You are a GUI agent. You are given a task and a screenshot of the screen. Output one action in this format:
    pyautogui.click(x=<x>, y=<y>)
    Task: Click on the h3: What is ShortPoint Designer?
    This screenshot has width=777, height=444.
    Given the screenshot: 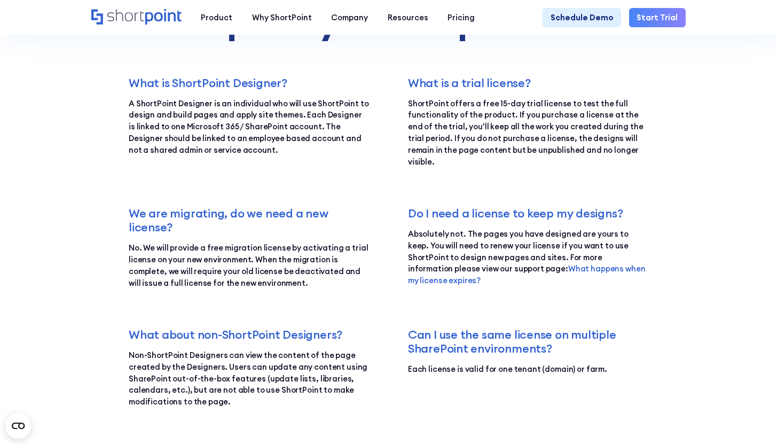 What is the action you would take?
    pyautogui.click(x=249, y=83)
    